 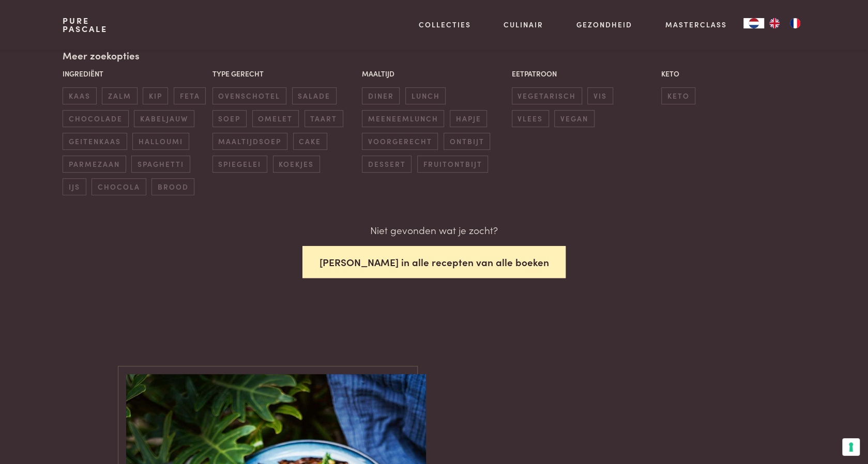 What do you see at coordinates (164, 118) in the screenshot?
I see `span: kabeljauw` at bounding box center [164, 118].